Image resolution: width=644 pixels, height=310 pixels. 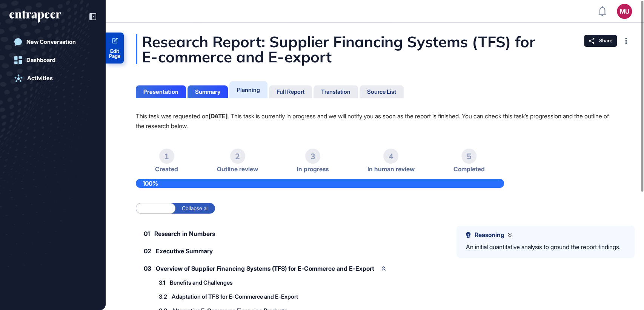 What do you see at coordinates (163, 296) in the screenshot?
I see `span: 3.2` at bounding box center [163, 296].